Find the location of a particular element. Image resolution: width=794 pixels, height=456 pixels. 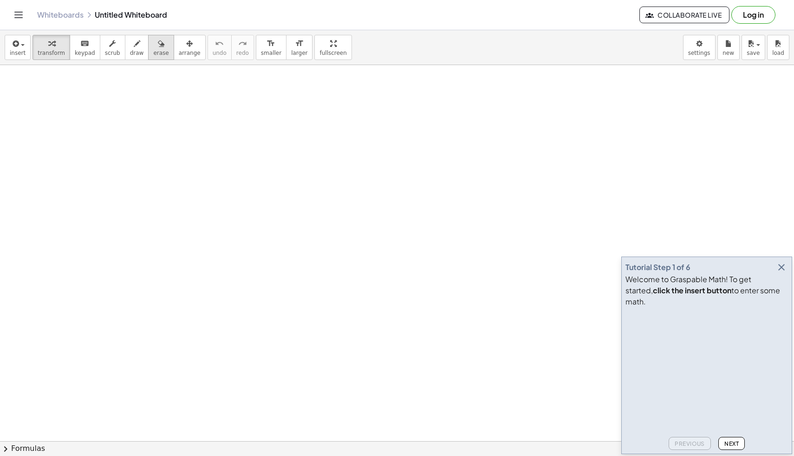

button: arrange is located at coordinates (190, 47).